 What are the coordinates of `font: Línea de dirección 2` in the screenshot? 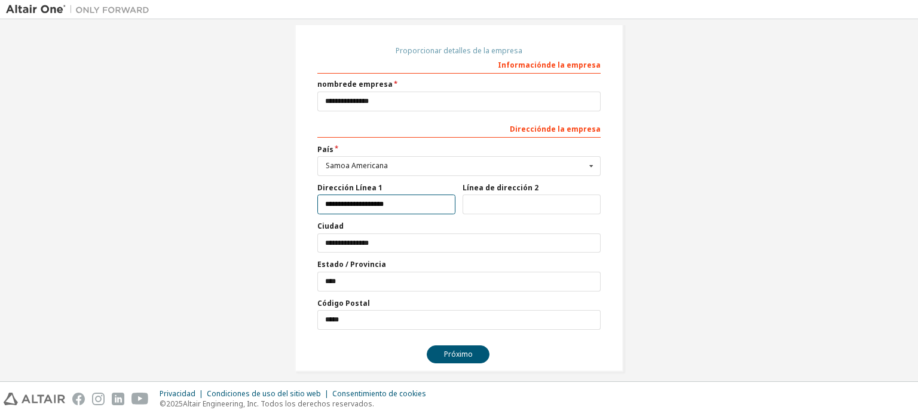 It's located at (500, 187).